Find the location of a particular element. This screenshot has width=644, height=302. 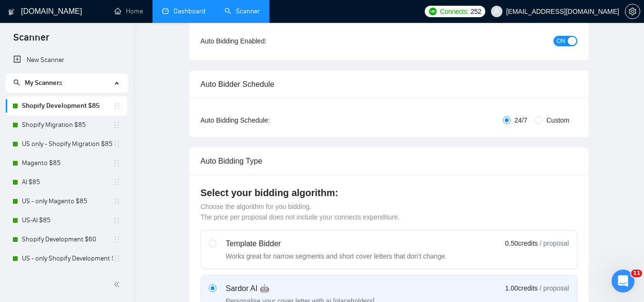

span: 24/7 is located at coordinates (520, 120).